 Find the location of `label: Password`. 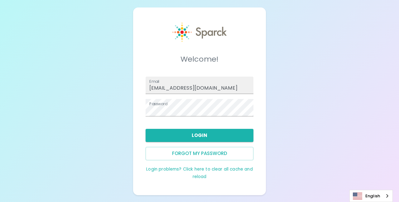

label: Password is located at coordinates (158, 104).